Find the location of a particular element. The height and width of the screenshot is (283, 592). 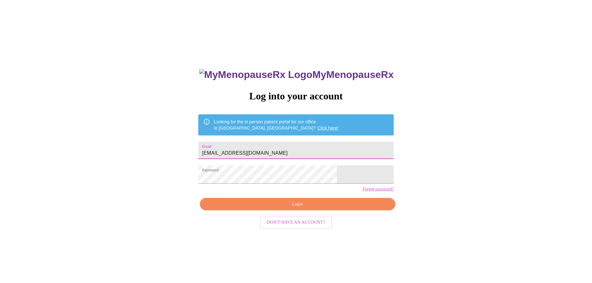

span: Don't have an account? is located at coordinates (296, 222).